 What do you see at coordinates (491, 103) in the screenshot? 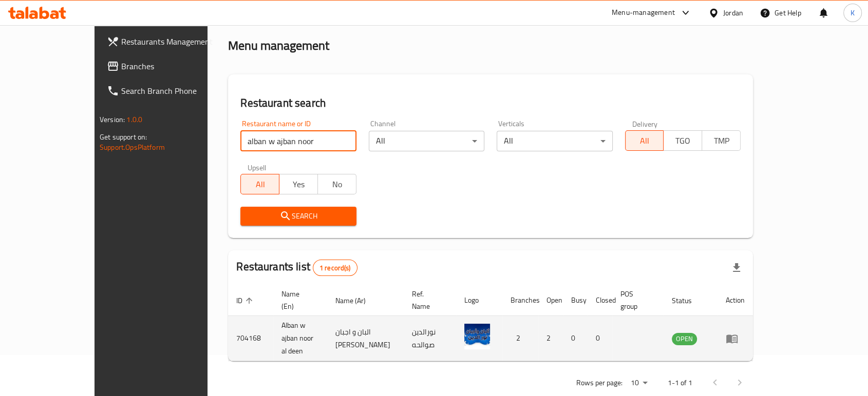
I see `h2: Restaurant search` at bounding box center [491, 103].